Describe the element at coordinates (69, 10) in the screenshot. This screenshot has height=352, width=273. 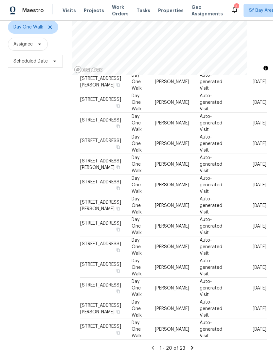
I see `span: Visits` at that location.